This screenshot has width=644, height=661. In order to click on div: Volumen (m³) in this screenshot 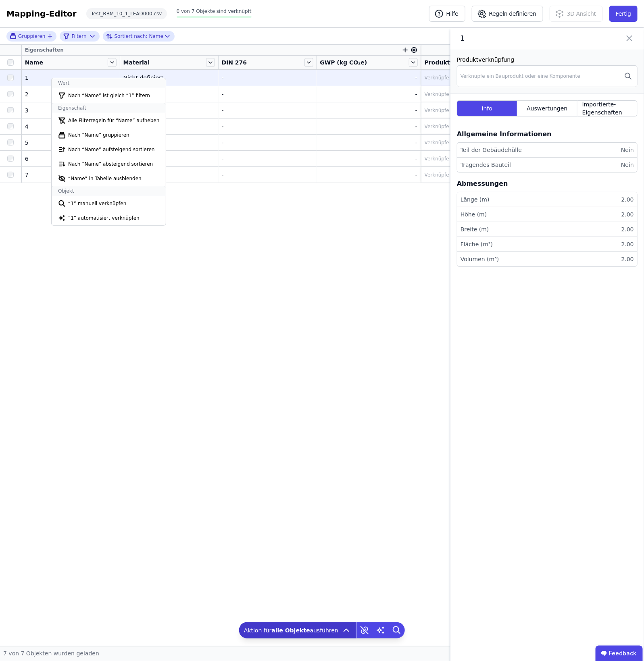, I will do `click(480, 259)`.